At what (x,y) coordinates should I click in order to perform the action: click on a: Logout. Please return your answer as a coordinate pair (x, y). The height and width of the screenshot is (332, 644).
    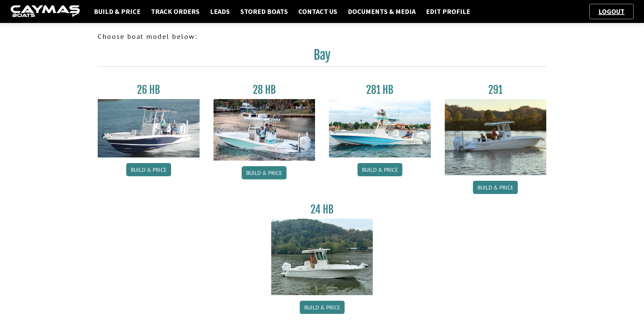
    Looking at the image, I should click on (611, 11).